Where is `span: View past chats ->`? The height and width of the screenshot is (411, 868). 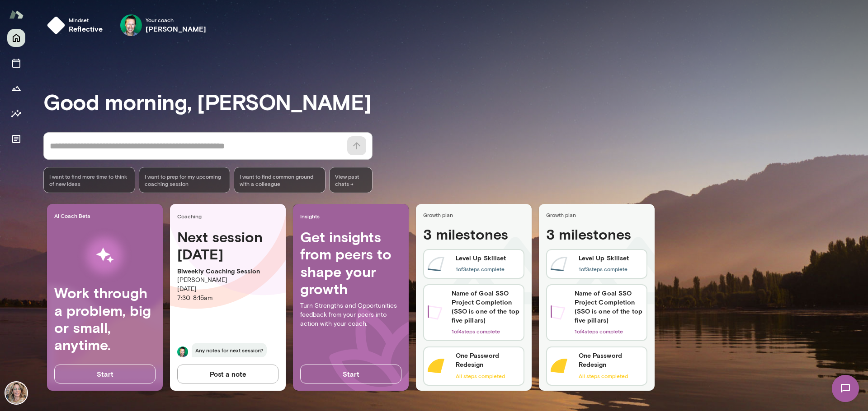 span: View past chats -> is located at coordinates (351, 180).